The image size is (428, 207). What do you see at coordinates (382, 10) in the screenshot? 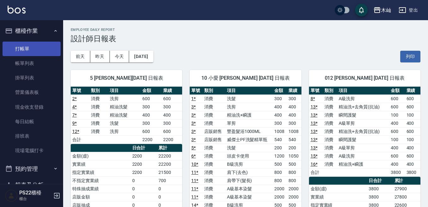
I see `button: 木屾` at bounding box center [382, 10].